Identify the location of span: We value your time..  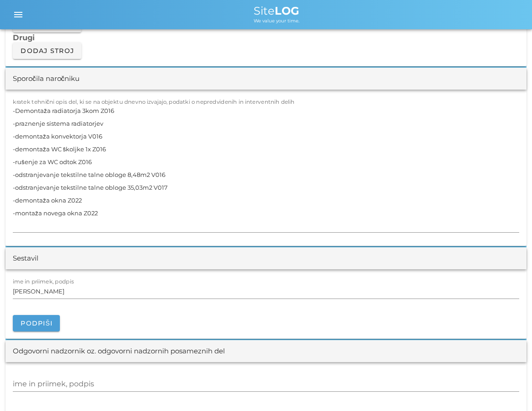
(276, 21).